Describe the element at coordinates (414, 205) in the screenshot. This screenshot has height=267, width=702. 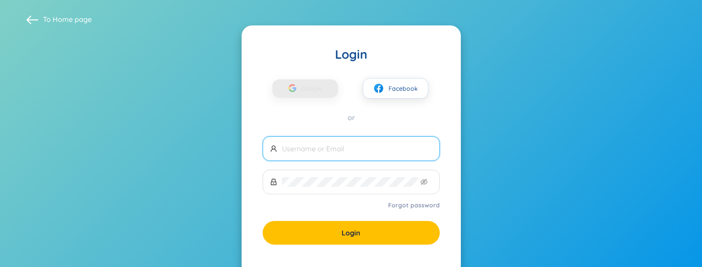
I see `a: Forgot password` at that location.